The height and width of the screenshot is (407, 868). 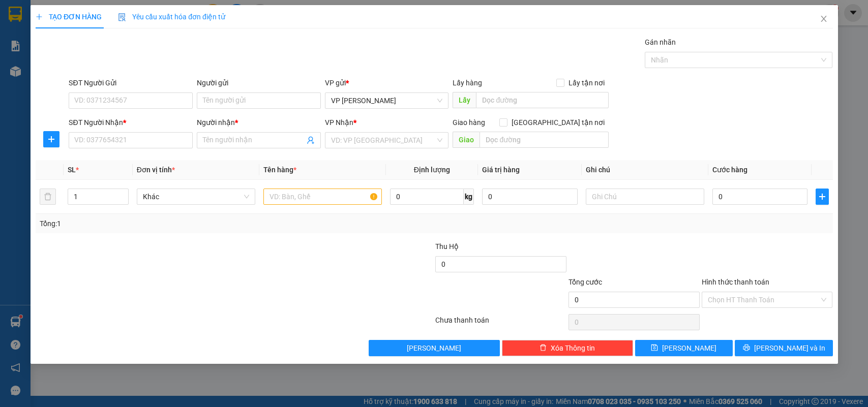 I want to click on div: Người gửi, so click(x=259, y=83).